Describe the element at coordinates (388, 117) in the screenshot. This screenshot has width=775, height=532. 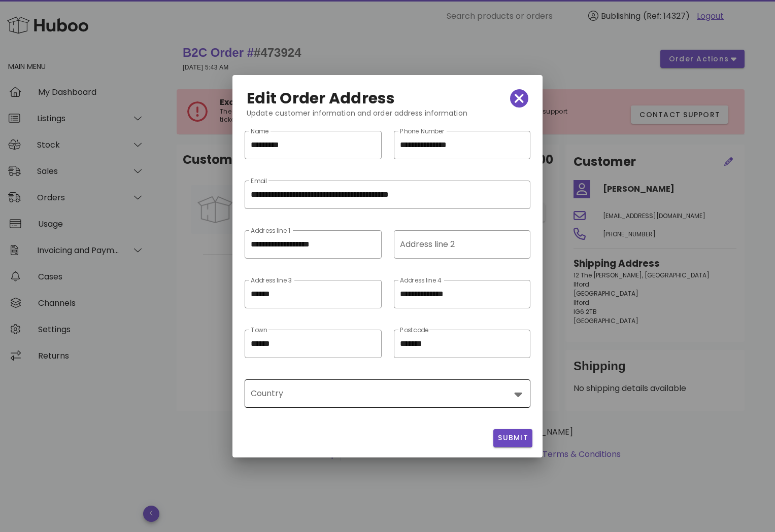
I see `div: Update customer information and order address information` at that location.